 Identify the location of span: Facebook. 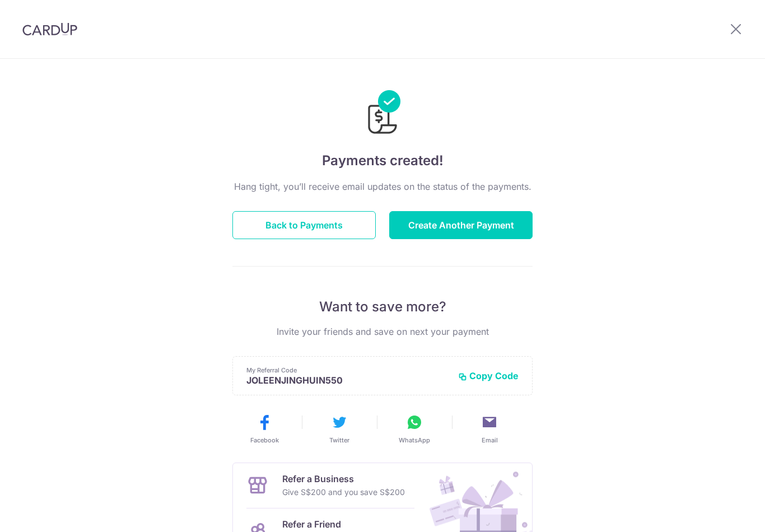
(264, 440).